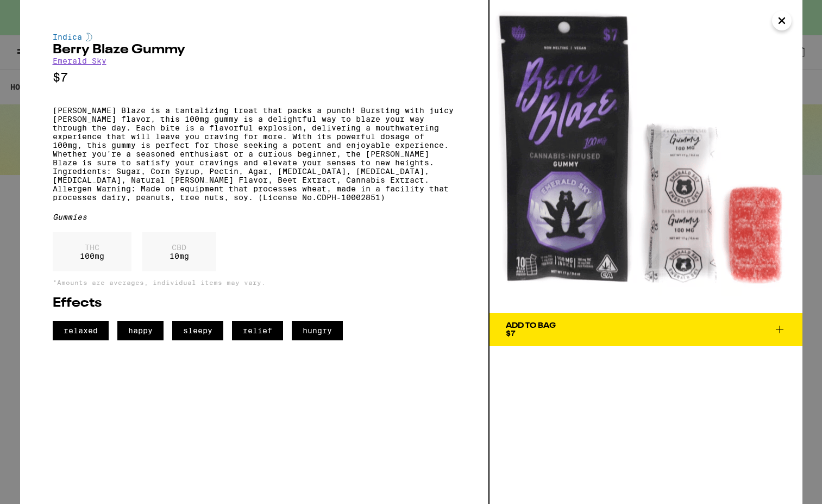 This screenshot has height=504, width=822. Describe the element at coordinates (254, 37) in the screenshot. I see `div: Indica` at that location.